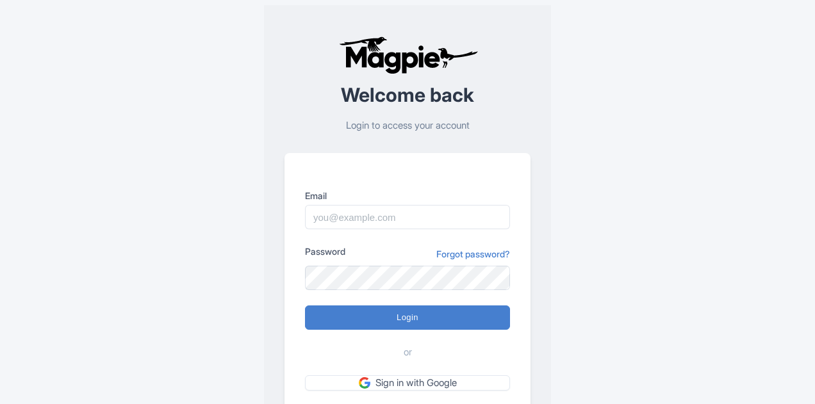 This screenshot has width=815, height=404. I want to click on input: Login, so click(408, 318).